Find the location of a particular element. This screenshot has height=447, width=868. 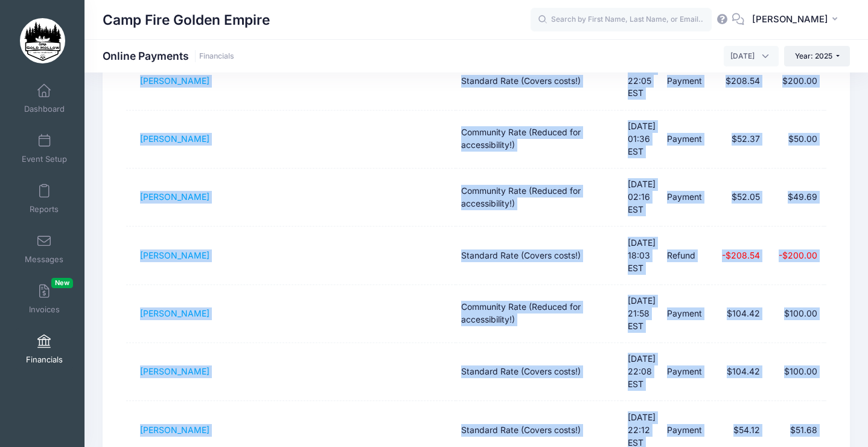

a: Event Setup is located at coordinates (44, 149).